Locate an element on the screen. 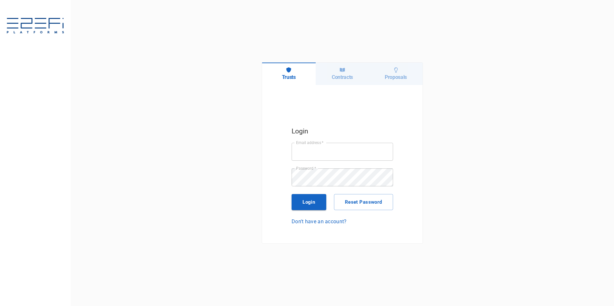 The height and width of the screenshot is (306, 614). a: Don't have an account? is located at coordinates (342, 221).